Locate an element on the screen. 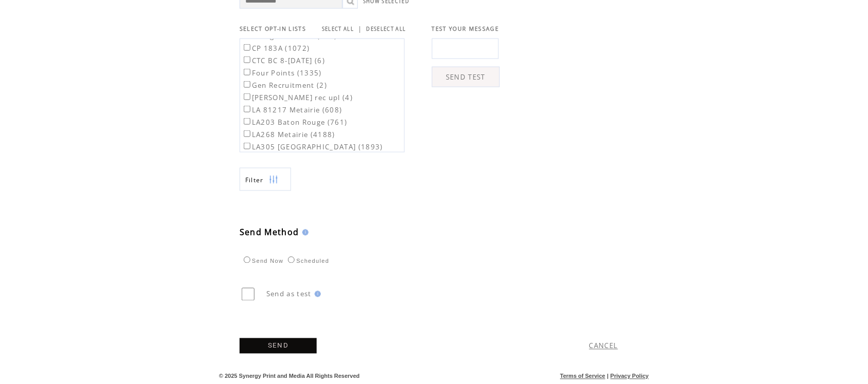 The width and height of the screenshot is (868, 384). img: filters.png is located at coordinates (273, 180).